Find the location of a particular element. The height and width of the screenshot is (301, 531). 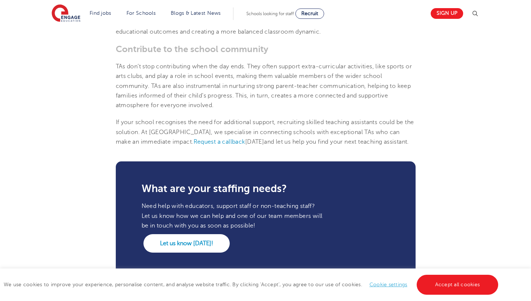

a: Sign up is located at coordinates (447, 13).